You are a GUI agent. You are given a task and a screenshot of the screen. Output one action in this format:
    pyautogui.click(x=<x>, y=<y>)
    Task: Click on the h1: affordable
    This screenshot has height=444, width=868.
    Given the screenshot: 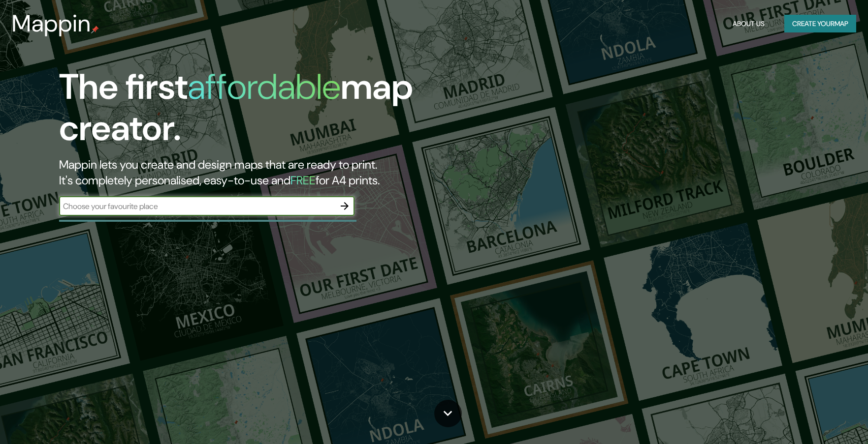 What is the action you would take?
    pyautogui.click(x=264, y=86)
    